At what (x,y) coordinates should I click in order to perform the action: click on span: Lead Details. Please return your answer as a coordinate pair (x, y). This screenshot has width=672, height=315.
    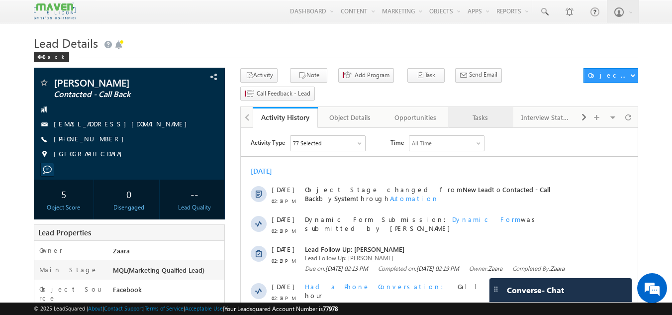
    Looking at the image, I should click on (66, 43).